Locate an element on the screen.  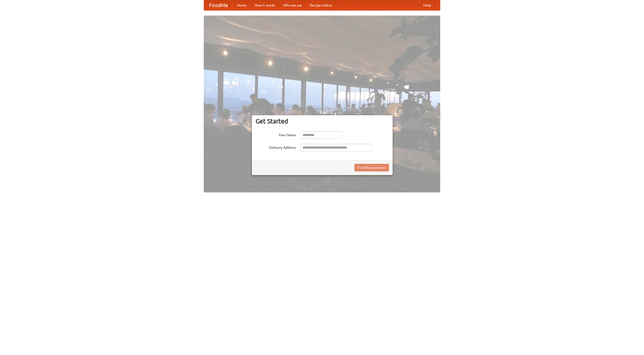
button: Find Restaurants! is located at coordinates (371, 168).